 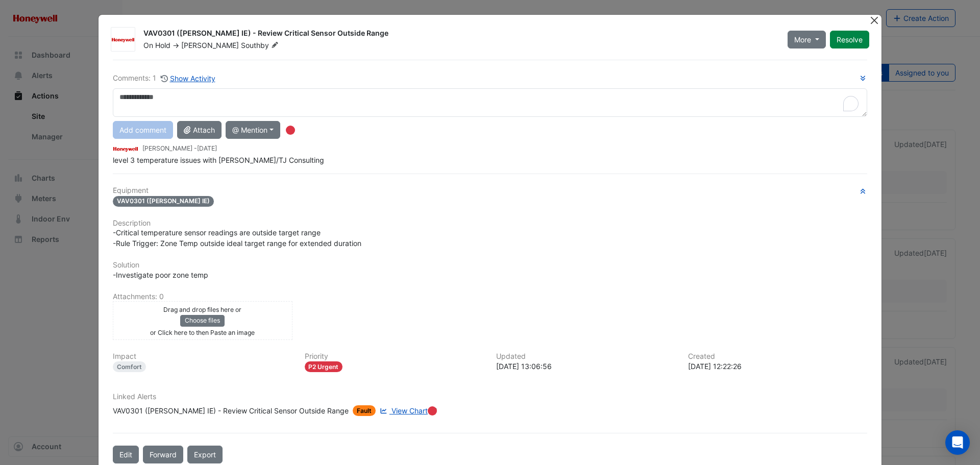 What do you see at coordinates (490, 396) in the screenshot?
I see `h6: Linked Alerts` at bounding box center [490, 396].